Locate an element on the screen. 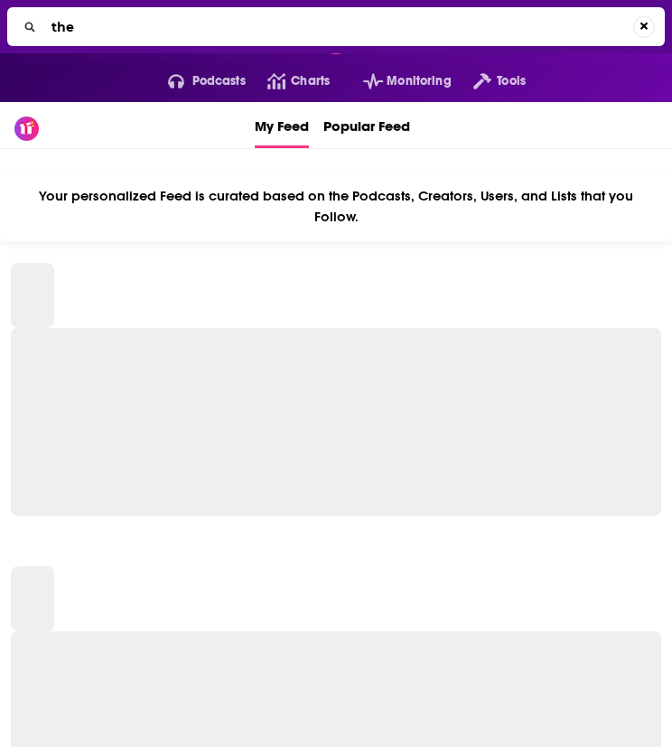  span: Monitoring is located at coordinates (418, 81).